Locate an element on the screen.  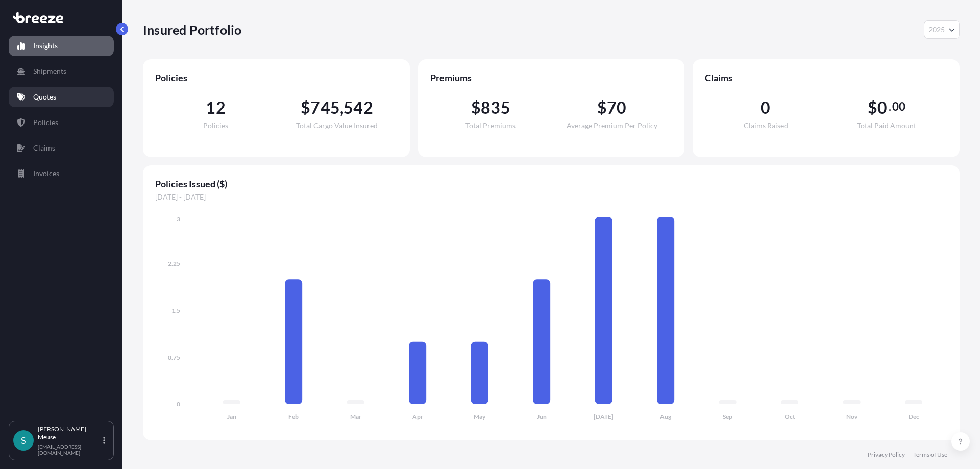
p: Shipments is located at coordinates (50, 71).